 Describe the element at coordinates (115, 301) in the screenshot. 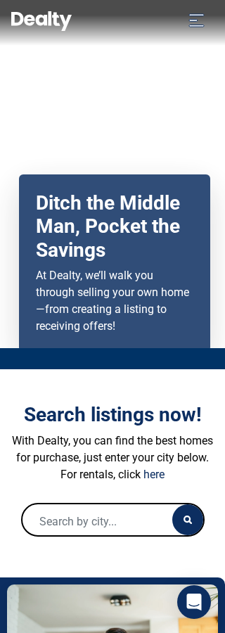

I see `p: At Dealty, we’ll walk you through selling your own home—from creating a listing to receiving offers!` at that location.